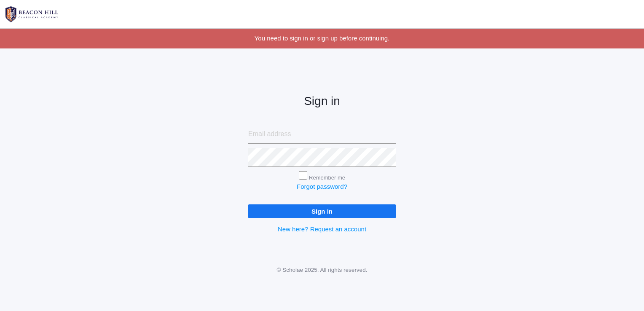 Image resolution: width=644 pixels, height=311 pixels. What do you see at coordinates (322, 211) in the screenshot?
I see `input: Sign in` at bounding box center [322, 211].